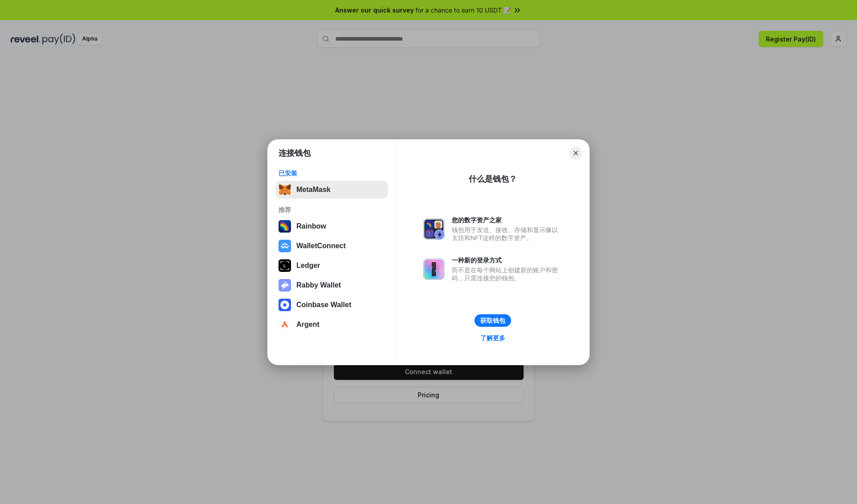  Describe the element at coordinates (308, 266) in the screenshot. I see `div: Ledger` at that location.